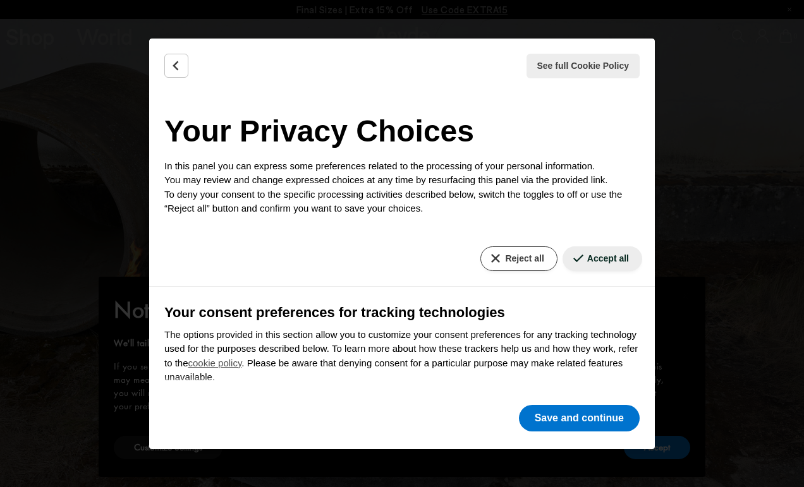 This screenshot has height=487, width=804. I want to click on span: See full Cookie Policy, so click(583, 66).